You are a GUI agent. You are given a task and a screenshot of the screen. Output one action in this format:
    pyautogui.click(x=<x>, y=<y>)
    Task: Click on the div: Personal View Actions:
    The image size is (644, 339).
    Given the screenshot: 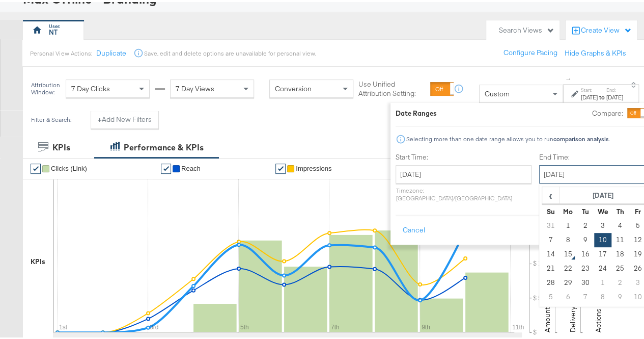 What is the action you would take?
    pyautogui.click(x=60, y=51)
    